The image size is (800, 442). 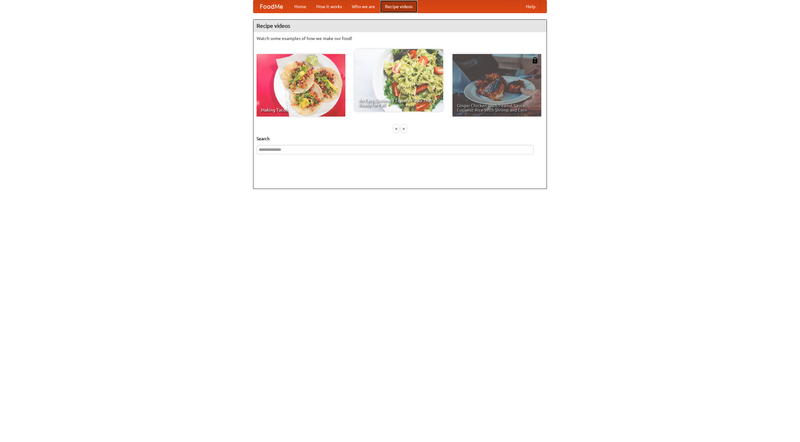 What do you see at coordinates (535, 60) in the screenshot?
I see `img: 483408.png` at bounding box center [535, 60].